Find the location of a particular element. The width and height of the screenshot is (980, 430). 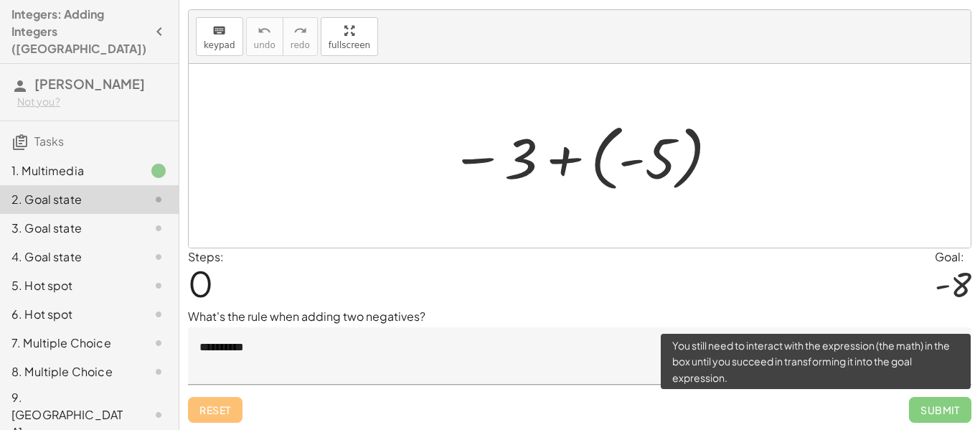

div: 2. Goal state is located at coordinates (68, 200).